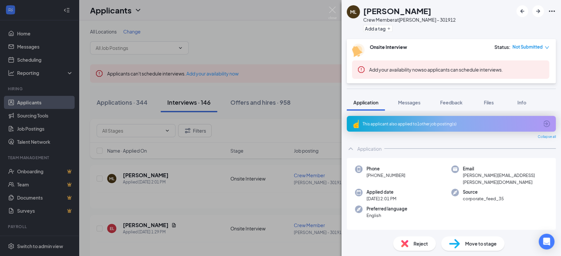 This screenshot has width=561, height=256. Describe the element at coordinates (381, 192) in the screenshot. I see `span: Applied date` at that location.